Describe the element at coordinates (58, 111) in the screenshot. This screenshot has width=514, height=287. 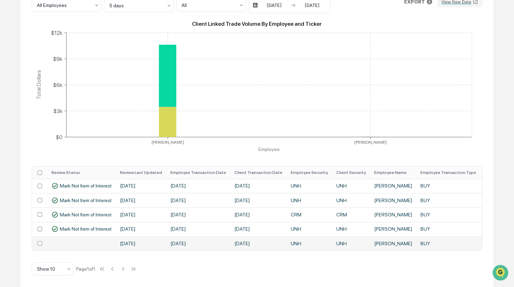
I see `tspan: $3k` at that location.